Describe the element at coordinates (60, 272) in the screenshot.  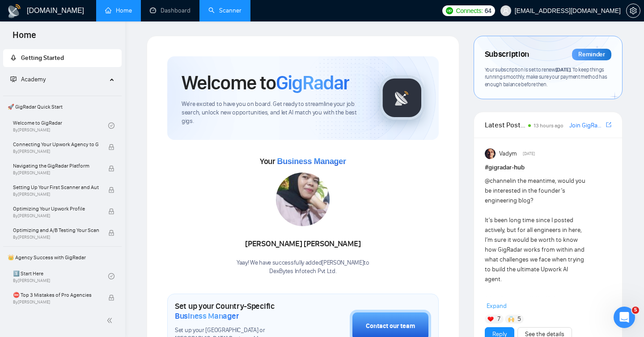
I see `button: Start recording` at that location.